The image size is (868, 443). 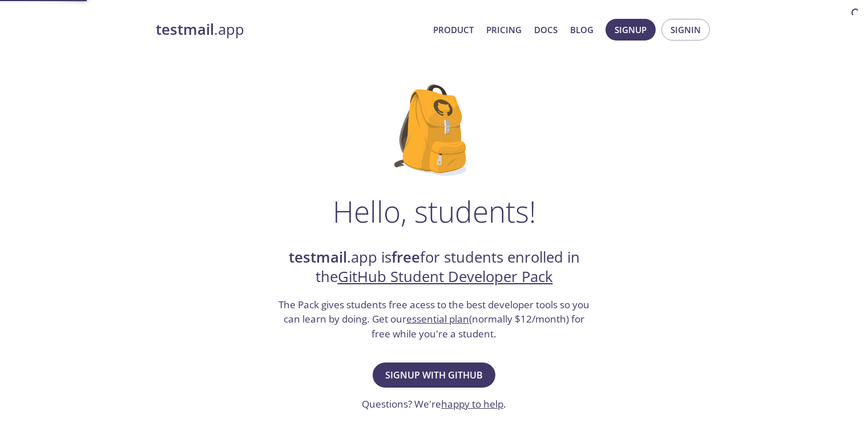 I want to click on h2: .app is for students enrolled in the, so click(x=435, y=267).